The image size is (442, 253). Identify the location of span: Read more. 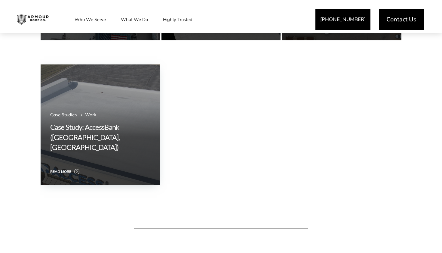
(61, 171).